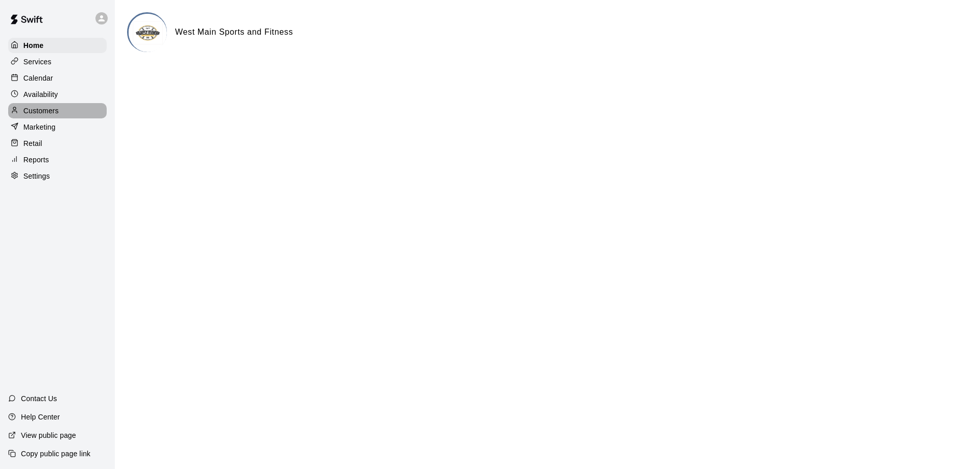  Describe the element at coordinates (37, 176) in the screenshot. I see `p: Settings` at that location.